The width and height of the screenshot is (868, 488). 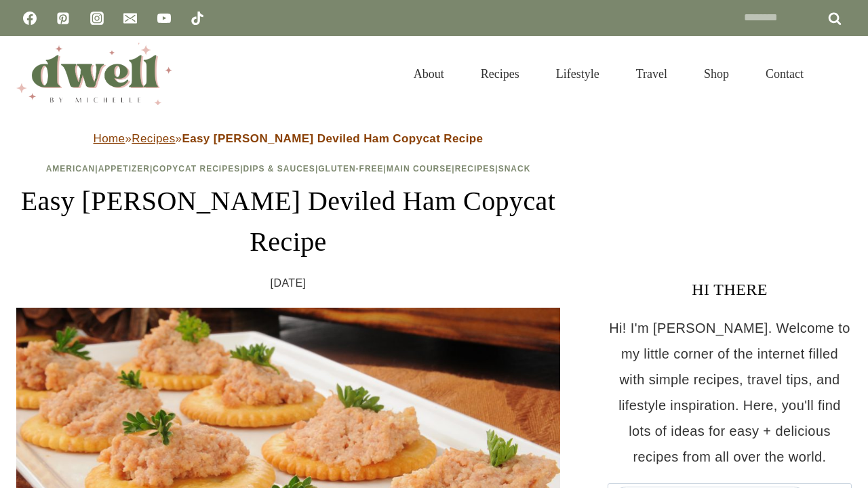 I want to click on a: American, so click(x=71, y=169).